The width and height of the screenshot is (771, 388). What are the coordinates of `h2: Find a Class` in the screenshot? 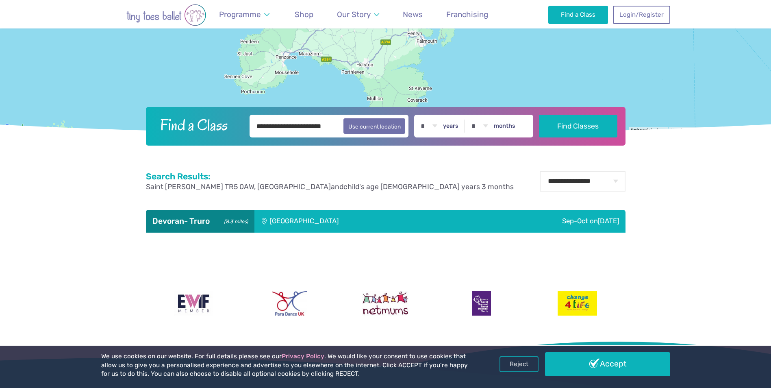 It's located at (199, 125).